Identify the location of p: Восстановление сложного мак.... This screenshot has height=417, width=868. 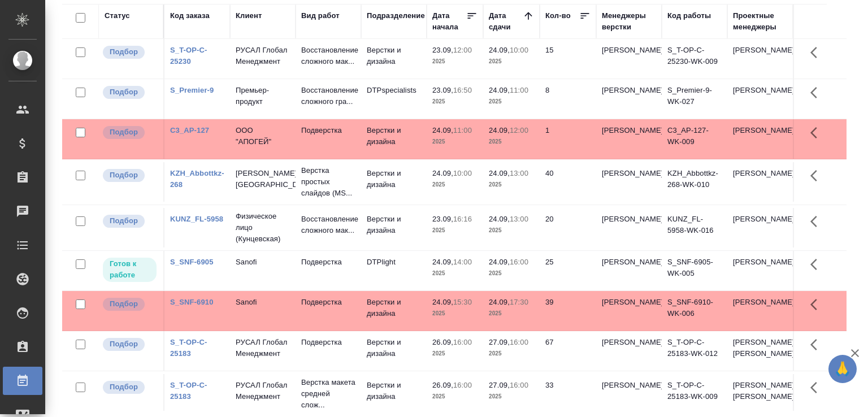
(328, 56).